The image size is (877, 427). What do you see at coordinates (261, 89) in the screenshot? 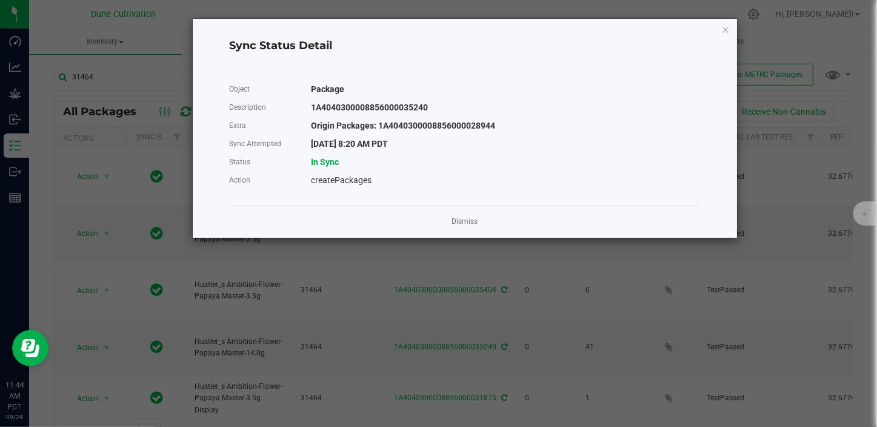
I see `div: Object` at bounding box center [261, 89].